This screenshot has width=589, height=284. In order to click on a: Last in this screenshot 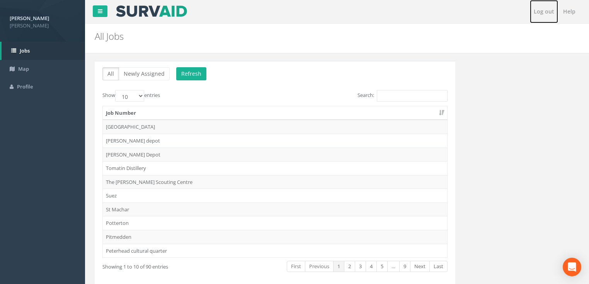, I will do `click(439, 266)`.